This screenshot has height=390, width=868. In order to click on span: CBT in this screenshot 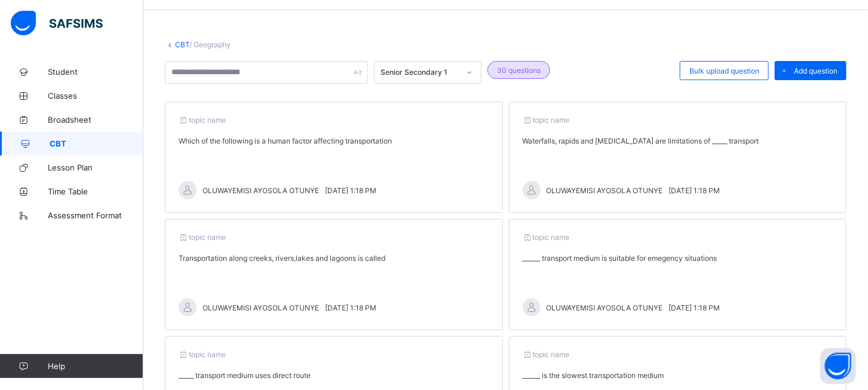, I will do `click(97, 143)`.